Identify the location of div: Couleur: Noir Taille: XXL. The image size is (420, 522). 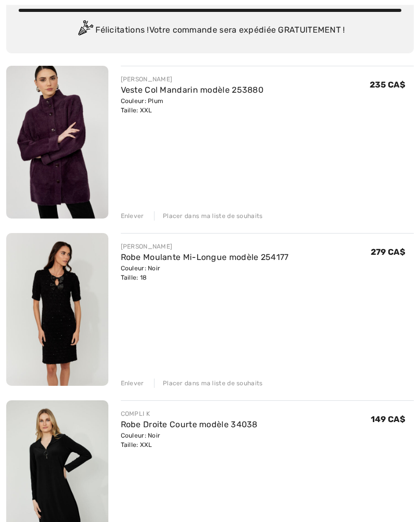
(189, 441).